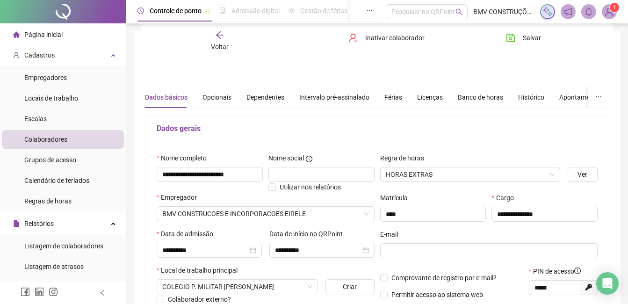  What do you see at coordinates (46, 139) in the screenshot?
I see `span: Colaboradores` at bounding box center [46, 139].